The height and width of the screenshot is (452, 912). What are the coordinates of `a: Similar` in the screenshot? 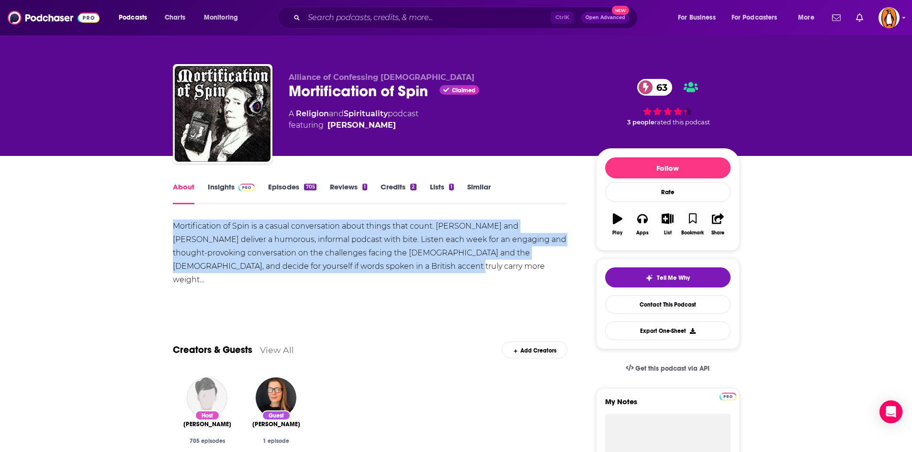 It's located at (479, 193).